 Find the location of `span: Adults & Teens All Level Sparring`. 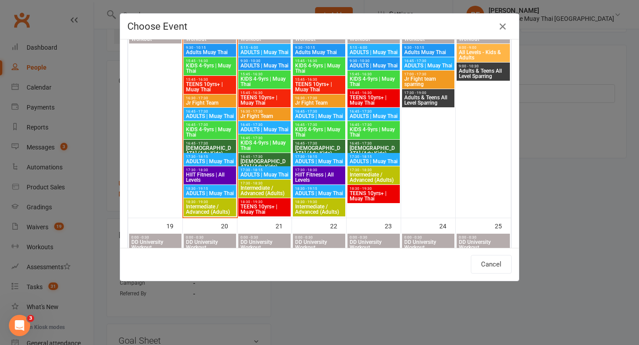

span: Adults & Teens All Level Sparring is located at coordinates (483, 74).